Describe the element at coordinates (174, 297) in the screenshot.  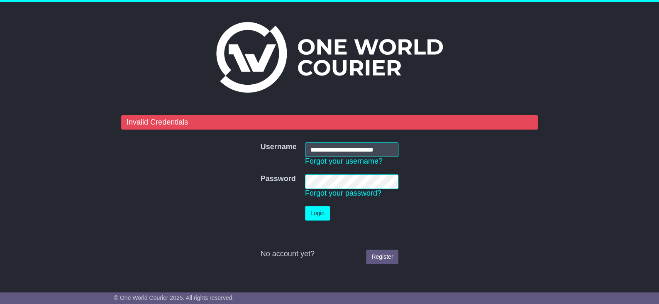
I see `span: © One World Courier 2025. All rights reserved.` at that location.